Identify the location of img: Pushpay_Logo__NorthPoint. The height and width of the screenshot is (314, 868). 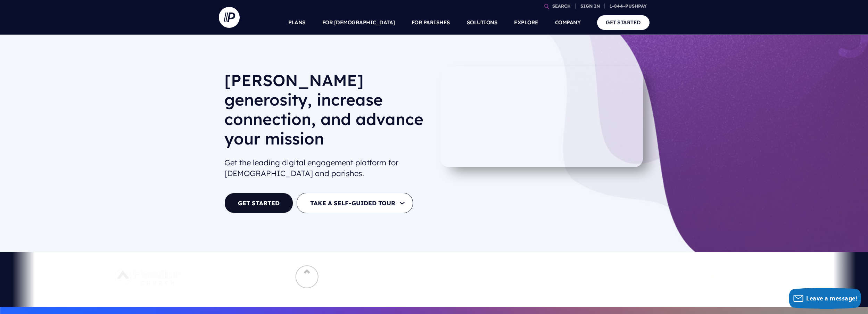
(332, 277).